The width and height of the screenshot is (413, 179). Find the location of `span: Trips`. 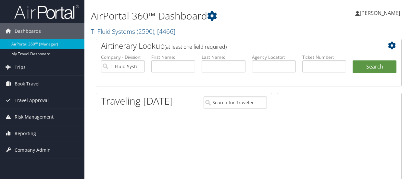

span: Trips is located at coordinates (20, 67).